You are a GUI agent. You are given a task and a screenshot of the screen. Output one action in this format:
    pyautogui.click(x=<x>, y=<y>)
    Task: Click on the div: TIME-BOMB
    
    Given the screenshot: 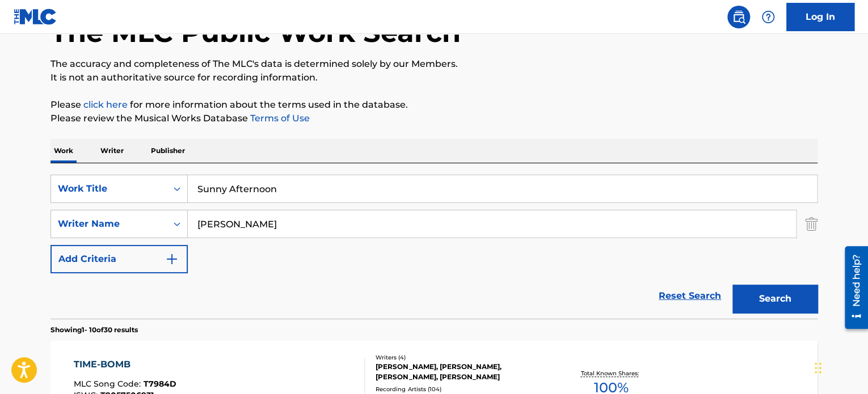 What is the action you would take?
    pyautogui.click(x=125, y=365)
    